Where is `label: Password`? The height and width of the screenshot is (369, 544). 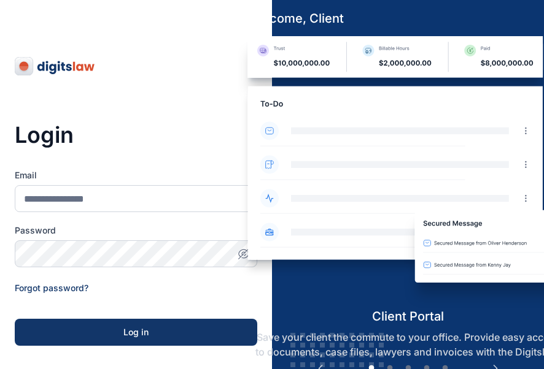 label: Password is located at coordinates (136, 231).